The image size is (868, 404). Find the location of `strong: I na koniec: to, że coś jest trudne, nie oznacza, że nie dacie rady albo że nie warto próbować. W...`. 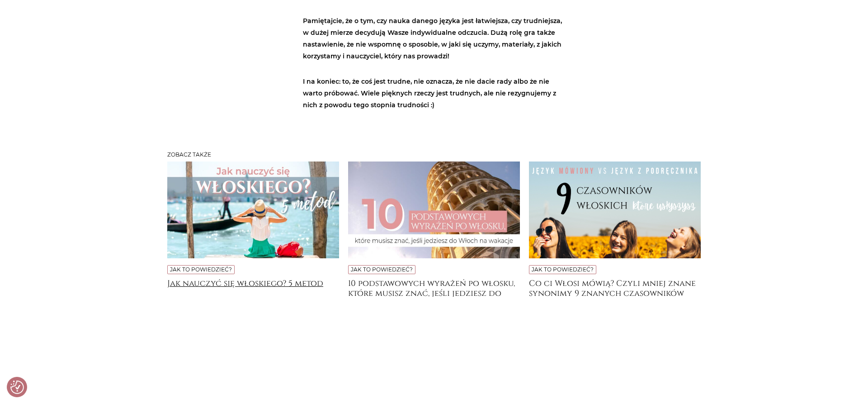

strong: I na koniec: to, że coś jest trudne, nie oznacza, że nie dacie rady albo że nie warto próbować. W... is located at coordinates (429, 93).